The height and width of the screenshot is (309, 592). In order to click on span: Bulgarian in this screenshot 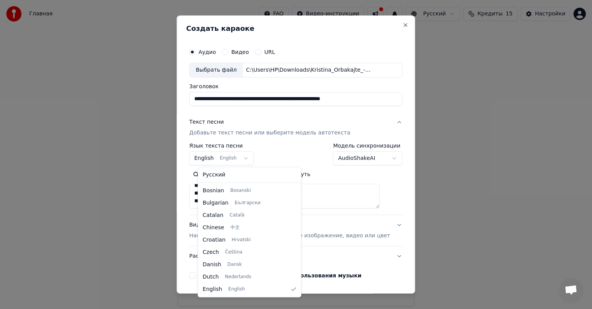, I will do `click(216, 203)`.